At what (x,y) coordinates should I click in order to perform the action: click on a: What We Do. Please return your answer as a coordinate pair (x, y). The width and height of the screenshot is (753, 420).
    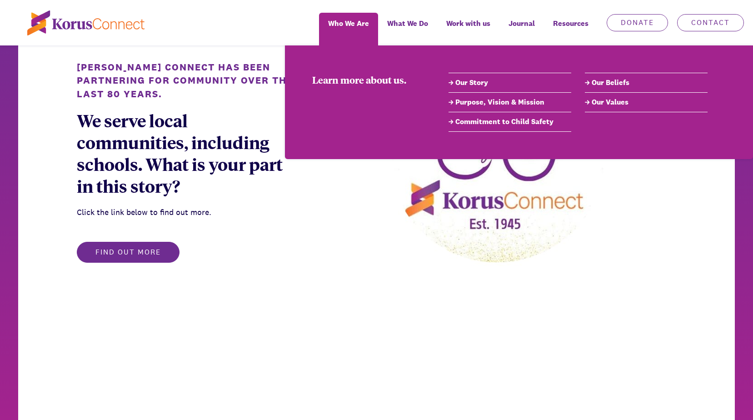
    Looking at the image, I should click on (407, 29).